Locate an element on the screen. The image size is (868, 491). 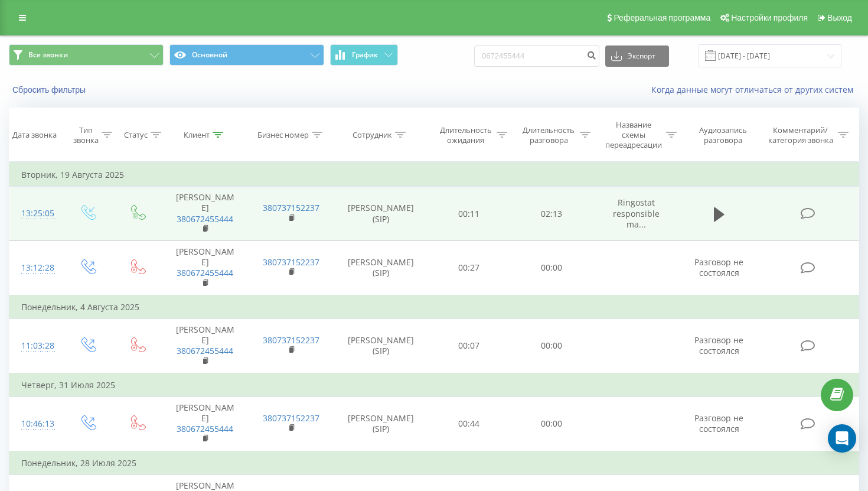
span: График is located at coordinates (365, 55).